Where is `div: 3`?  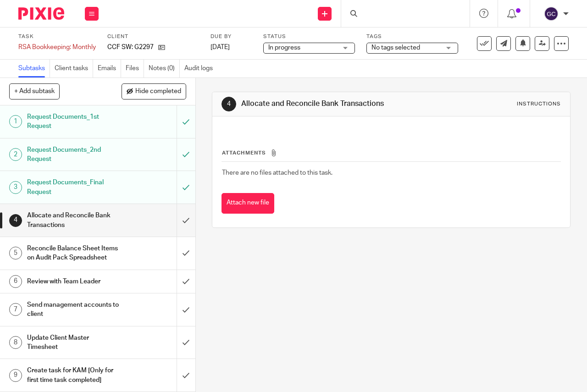 div: 3 is located at coordinates (16, 188).